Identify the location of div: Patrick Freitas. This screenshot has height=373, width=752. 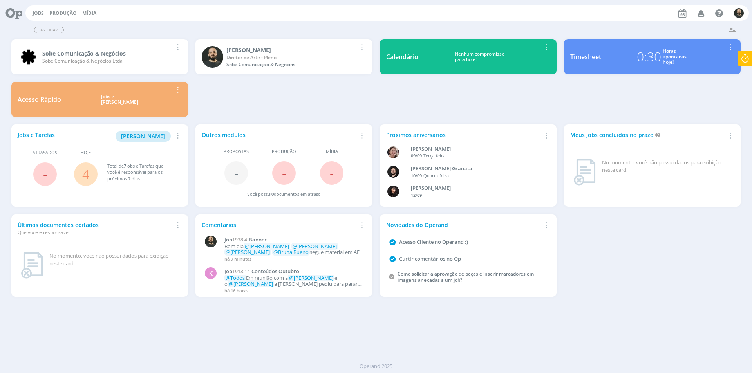
(291, 50).